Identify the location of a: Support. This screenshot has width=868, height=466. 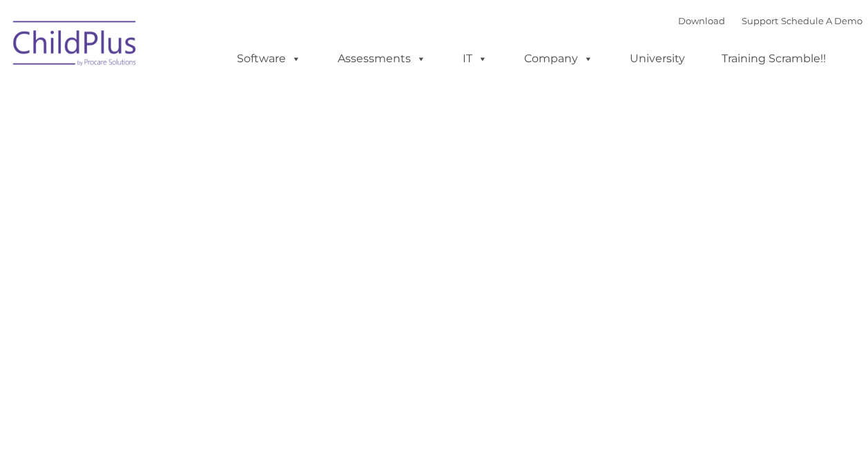
(760, 21).